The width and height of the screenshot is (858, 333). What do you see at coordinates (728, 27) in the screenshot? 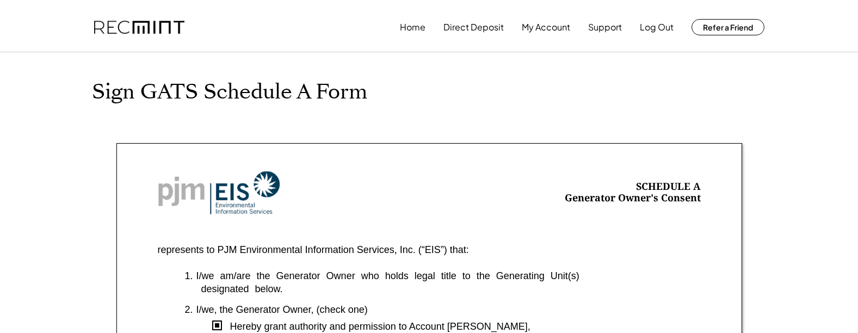
I see `button: Refer a Friend` at bounding box center [728, 27].